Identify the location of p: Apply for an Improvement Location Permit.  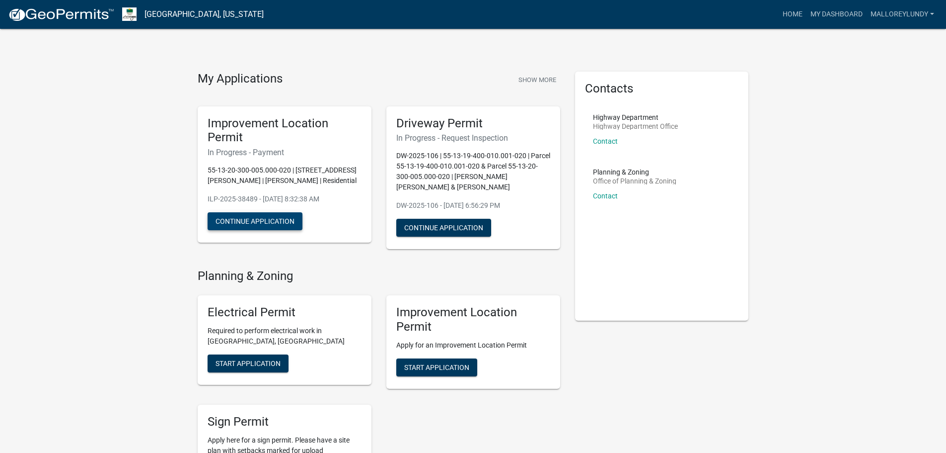
(473, 345).